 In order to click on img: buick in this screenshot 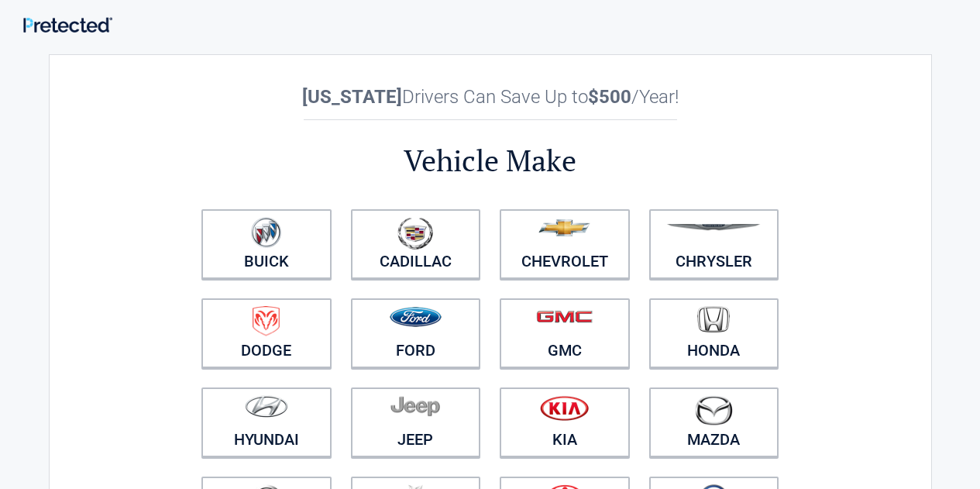, I will do `click(266, 232)`.